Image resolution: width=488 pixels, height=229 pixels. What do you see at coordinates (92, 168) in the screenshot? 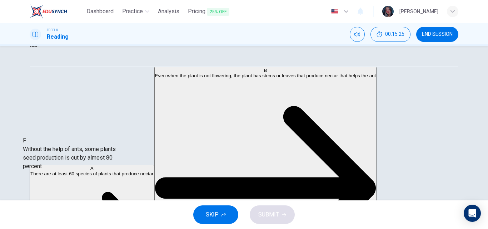
I see `div: A` at bounding box center [92, 168].